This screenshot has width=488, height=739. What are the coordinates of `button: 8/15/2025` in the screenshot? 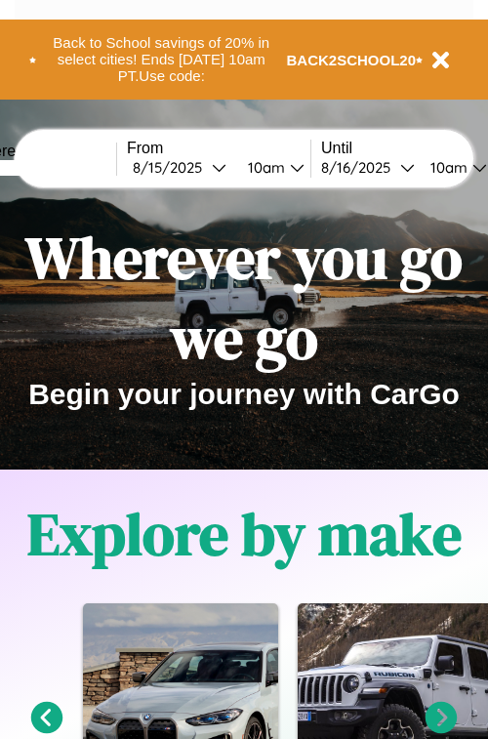 It's located at (180, 167).